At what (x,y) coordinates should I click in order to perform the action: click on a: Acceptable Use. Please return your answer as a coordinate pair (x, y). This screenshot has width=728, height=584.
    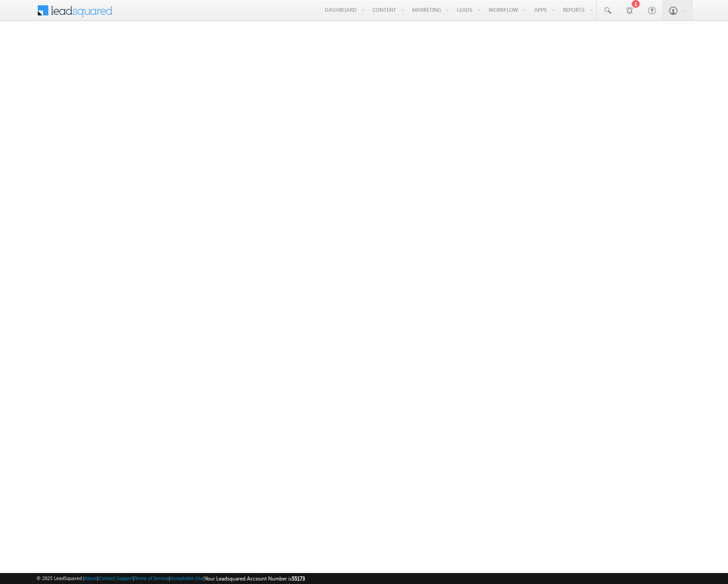
    Looking at the image, I should click on (187, 577).